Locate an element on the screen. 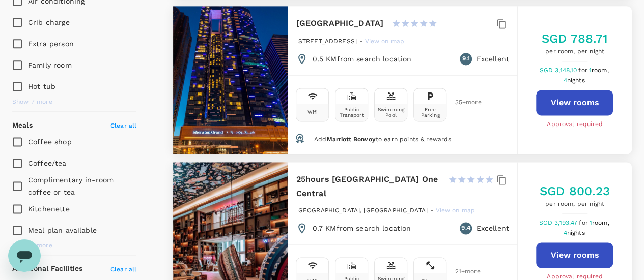 The height and width of the screenshot is (280, 644). span: Coffee shop is located at coordinates (50, 142).